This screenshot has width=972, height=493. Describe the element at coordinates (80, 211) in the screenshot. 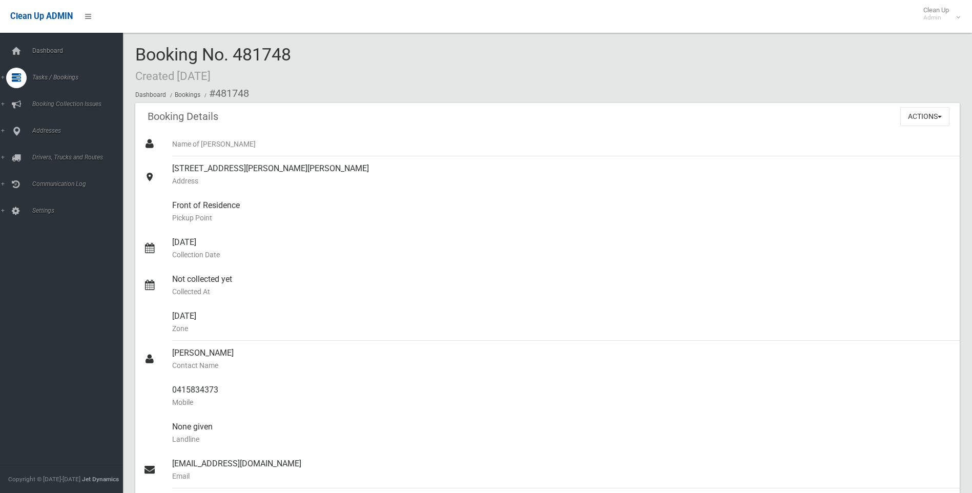

I see `span: Settings` at that location.